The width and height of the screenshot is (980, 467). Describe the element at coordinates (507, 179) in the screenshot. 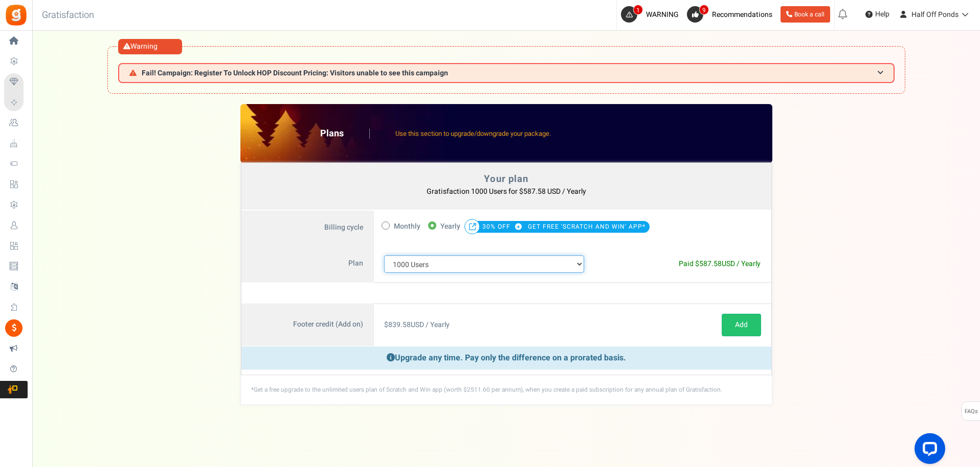

I see `h4: Your plan` at that location.